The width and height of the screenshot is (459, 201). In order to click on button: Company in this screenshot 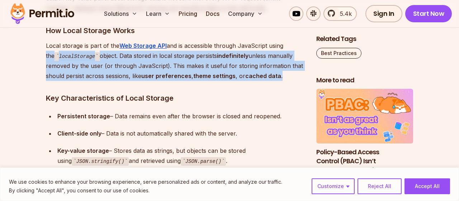, I will do `click(245, 14)`.